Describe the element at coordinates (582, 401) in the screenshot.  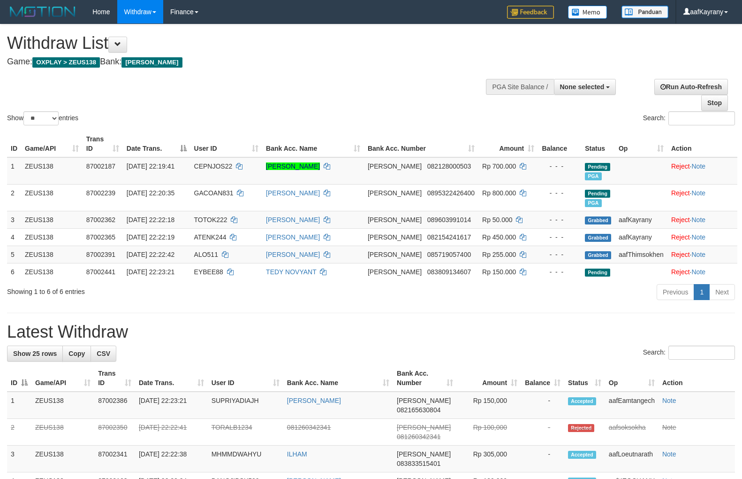
I see `span: Accepted` at that location.